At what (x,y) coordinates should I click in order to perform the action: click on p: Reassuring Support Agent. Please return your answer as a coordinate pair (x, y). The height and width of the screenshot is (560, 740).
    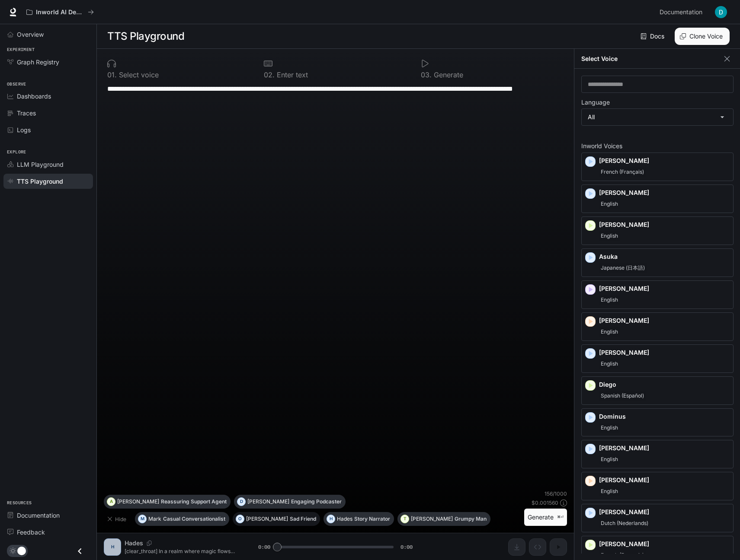
    Looking at the image, I should click on (194, 502).